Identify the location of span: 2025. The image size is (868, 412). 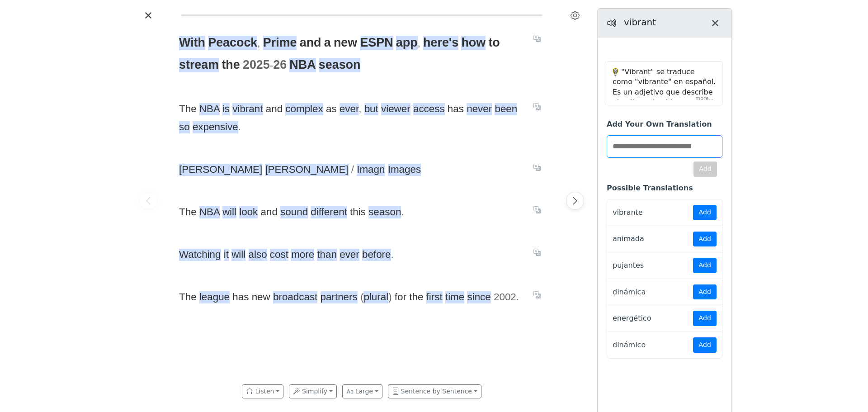
(256, 65).